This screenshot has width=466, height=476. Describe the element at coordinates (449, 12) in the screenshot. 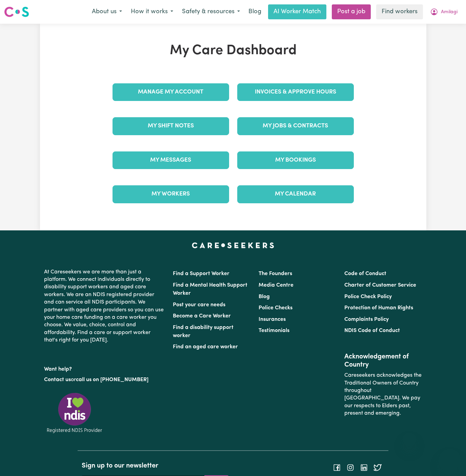

I see `span: Amilagi` at that location.